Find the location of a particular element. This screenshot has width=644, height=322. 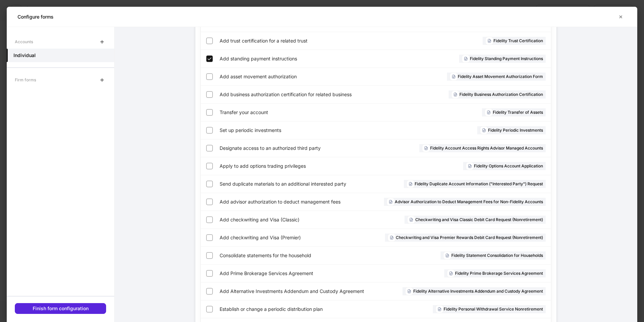

span: Send duplicate materials to an additional interested party is located at coordinates (295, 184).